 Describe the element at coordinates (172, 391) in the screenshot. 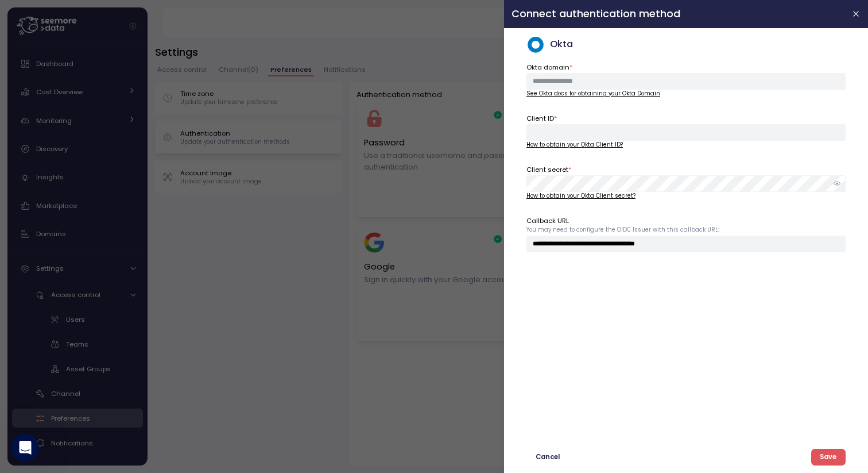

I see `span: Messages` at that location.